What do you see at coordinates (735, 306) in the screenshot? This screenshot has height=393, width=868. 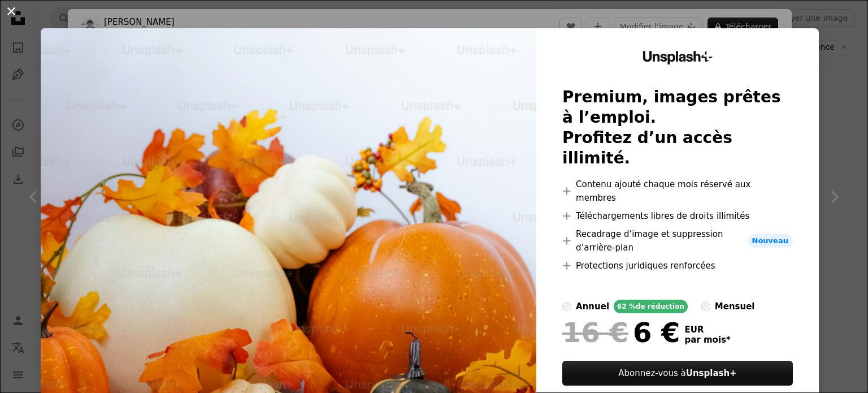 I see `div: mensuel` at bounding box center [735, 306].